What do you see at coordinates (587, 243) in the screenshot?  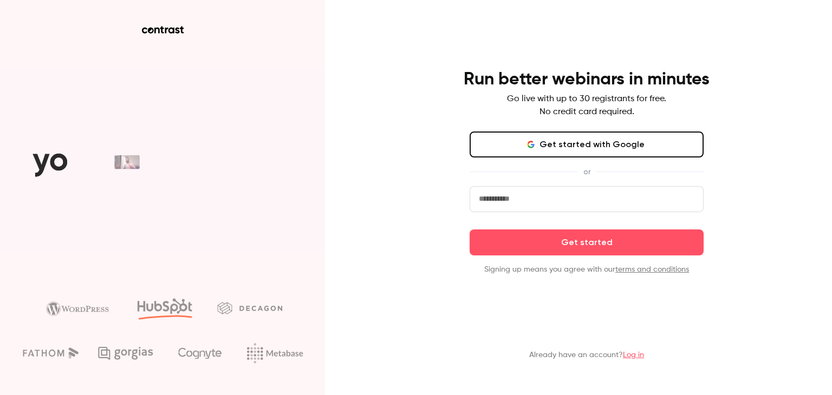 I see `button: Get started` at bounding box center [587, 243].